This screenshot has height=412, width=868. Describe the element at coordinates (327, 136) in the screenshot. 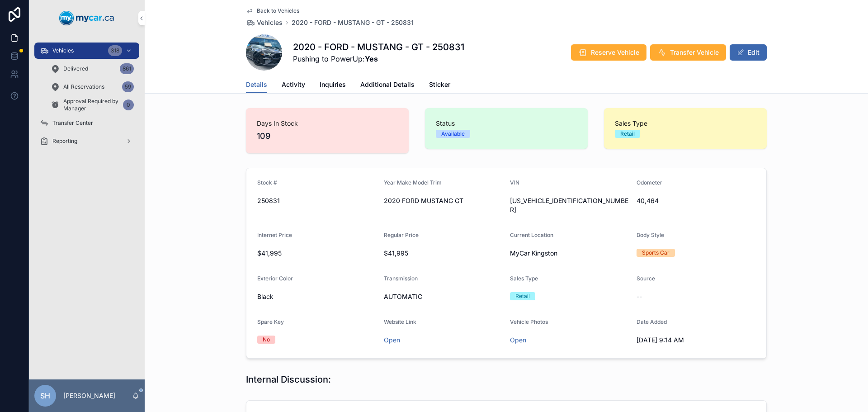

I see `span: 109` at that location.